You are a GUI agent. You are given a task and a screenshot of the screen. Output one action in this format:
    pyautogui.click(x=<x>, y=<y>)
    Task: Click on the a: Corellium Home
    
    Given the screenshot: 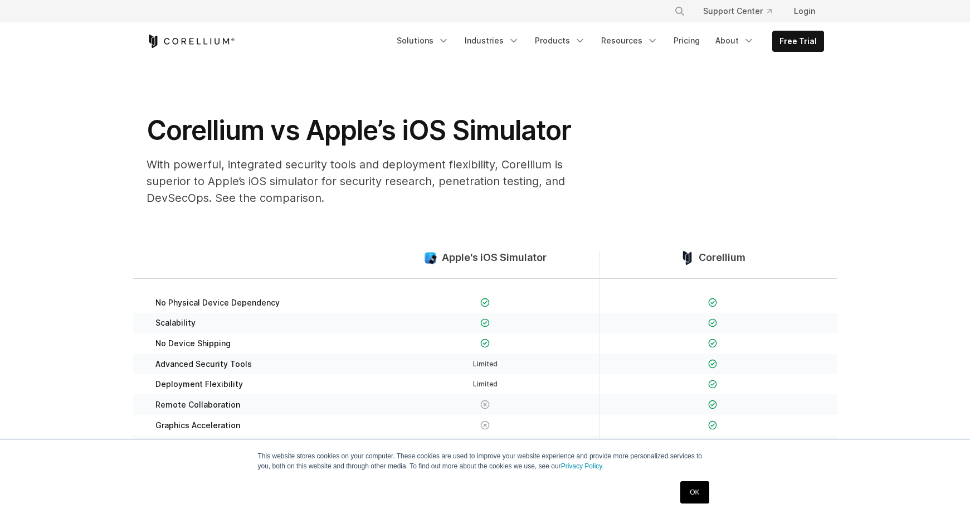 What is the action you would take?
    pyautogui.click(x=191, y=41)
    